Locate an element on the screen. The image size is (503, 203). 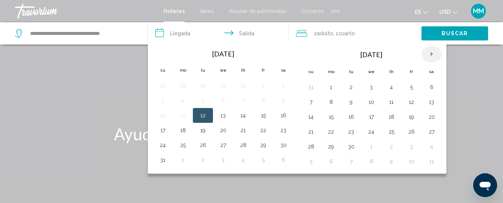
a: Hoteles is located at coordinates (174, 11).